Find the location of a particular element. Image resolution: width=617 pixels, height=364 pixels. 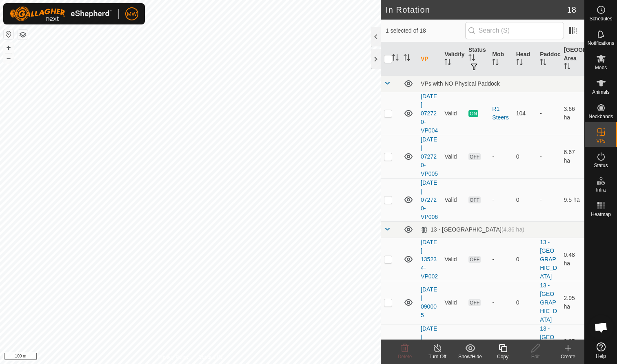

span: VPs is located at coordinates (601, 141).